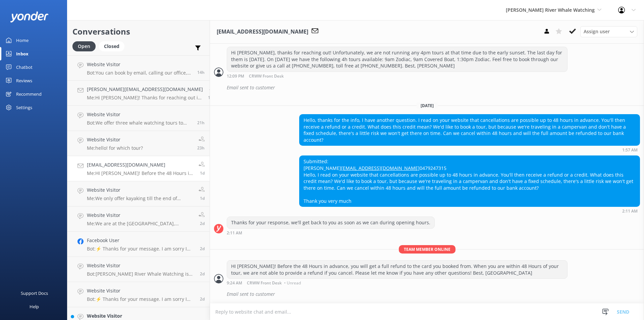  Describe the element at coordinates (34, 306) in the screenshot. I see `div: Help` at that location.